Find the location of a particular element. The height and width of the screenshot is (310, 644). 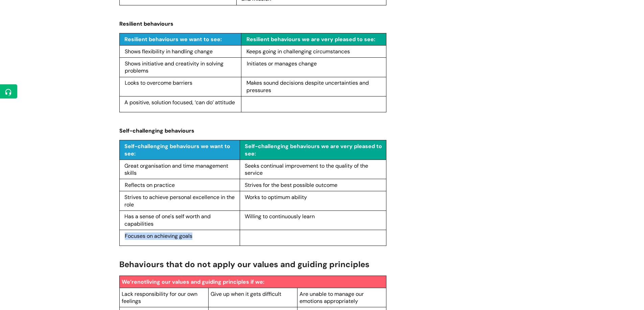

span: Self-challenging behaviours is located at coordinates (157, 131).